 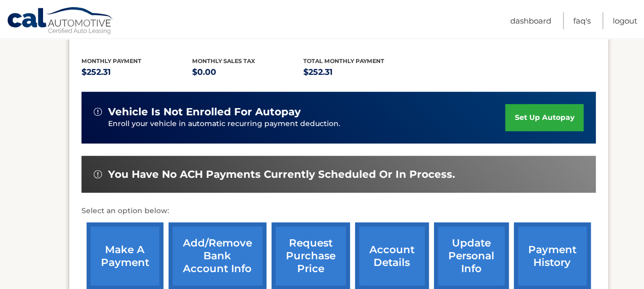 I want to click on span: Monthly Payment, so click(x=111, y=61).